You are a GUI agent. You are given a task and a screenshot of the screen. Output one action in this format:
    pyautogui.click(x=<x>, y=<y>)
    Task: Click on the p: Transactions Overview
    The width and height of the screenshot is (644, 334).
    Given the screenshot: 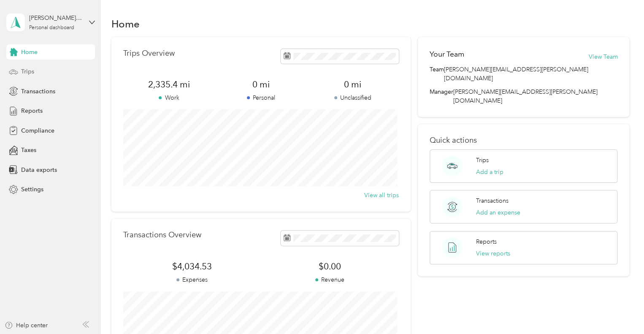 What is the action you would take?
    pyautogui.click(x=162, y=235)
    